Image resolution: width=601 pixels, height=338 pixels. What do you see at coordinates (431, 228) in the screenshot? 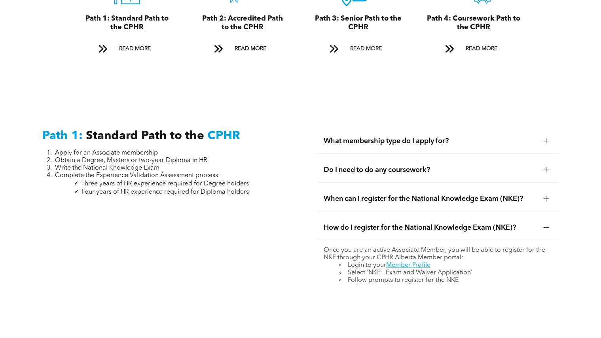
I see `span: How do I register for the National Knowledge Exam (NKE)?` at bounding box center [431, 228].